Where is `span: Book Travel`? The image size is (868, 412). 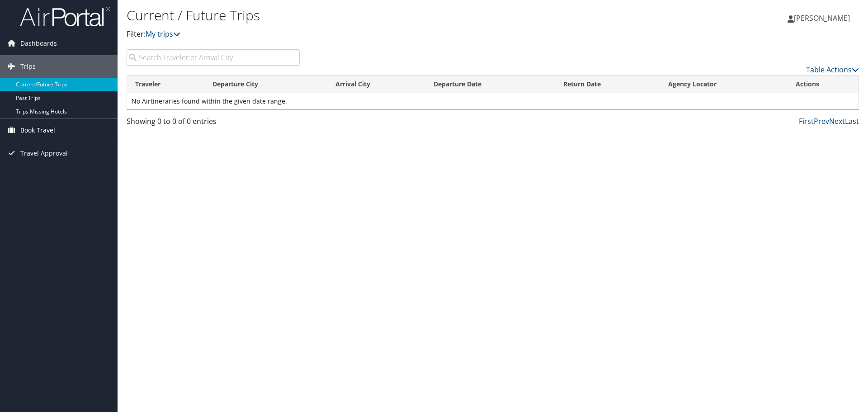
span: Book Travel is located at coordinates (38, 131).